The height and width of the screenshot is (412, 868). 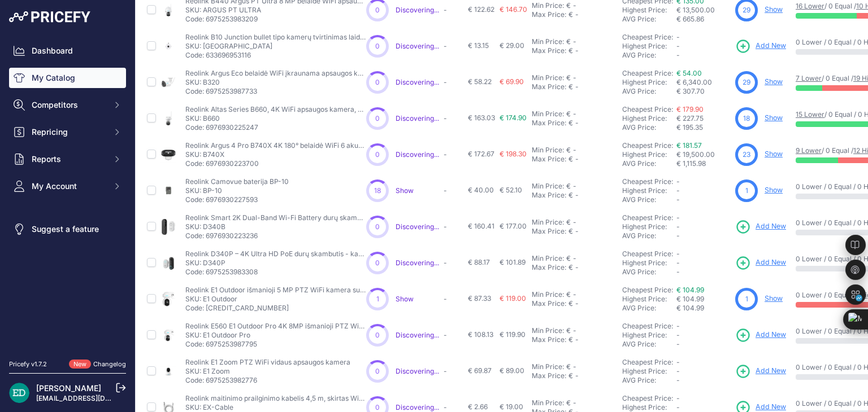 I want to click on a: € 179.90, so click(x=690, y=109).